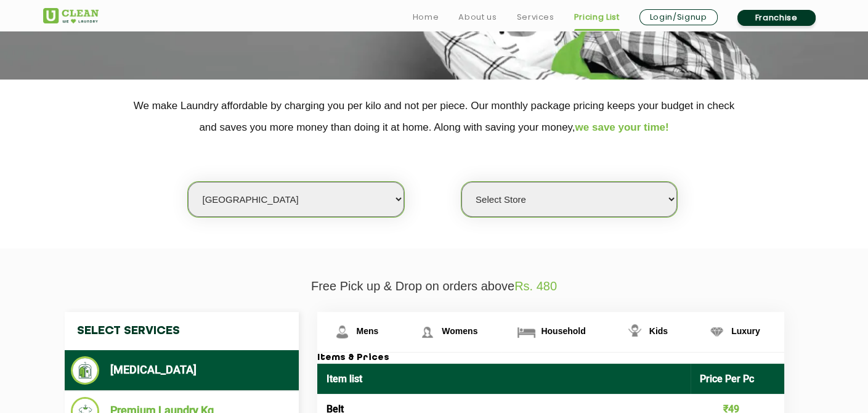  I want to click on img: Kids, so click(634, 331).